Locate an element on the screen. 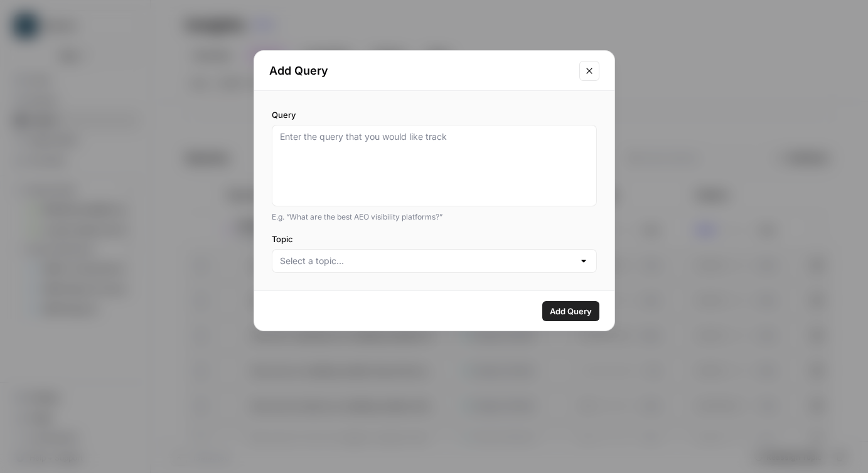  input: Select a topic... is located at coordinates (427, 261).